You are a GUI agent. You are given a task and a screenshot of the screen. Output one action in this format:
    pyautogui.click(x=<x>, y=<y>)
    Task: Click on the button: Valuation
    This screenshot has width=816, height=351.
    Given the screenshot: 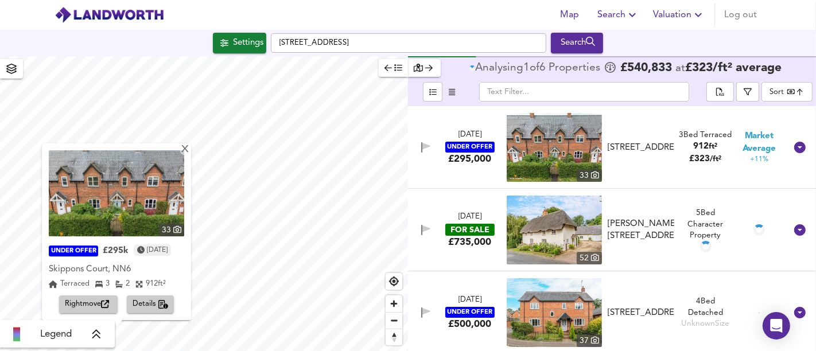 What is the action you would take?
    pyautogui.click(x=678, y=15)
    